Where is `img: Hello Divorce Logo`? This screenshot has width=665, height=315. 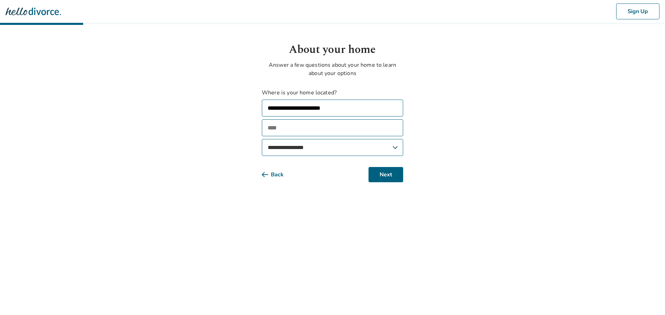 img: Hello Divorce Logo is located at coordinates (33, 11).